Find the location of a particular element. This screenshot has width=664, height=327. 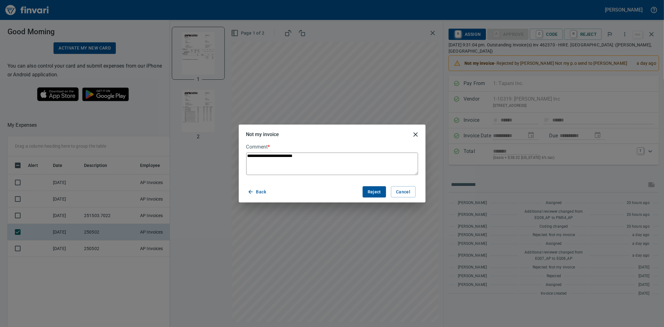

label: Comment is located at coordinates (332, 147).